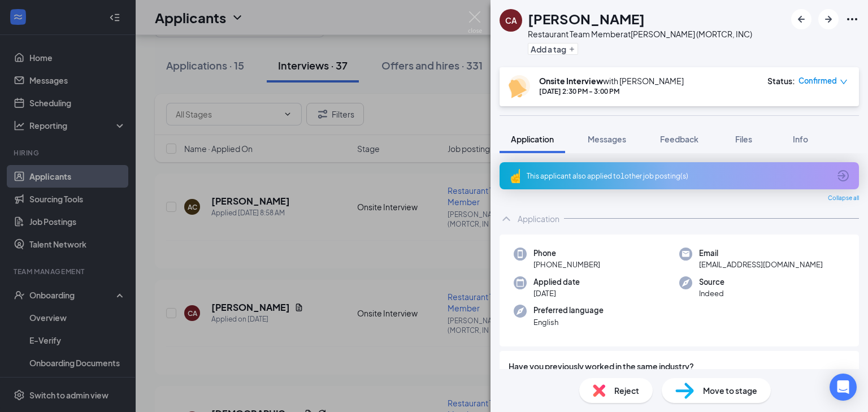  Describe the element at coordinates (572, 49) in the screenshot. I see `svg: Plus` at that location.